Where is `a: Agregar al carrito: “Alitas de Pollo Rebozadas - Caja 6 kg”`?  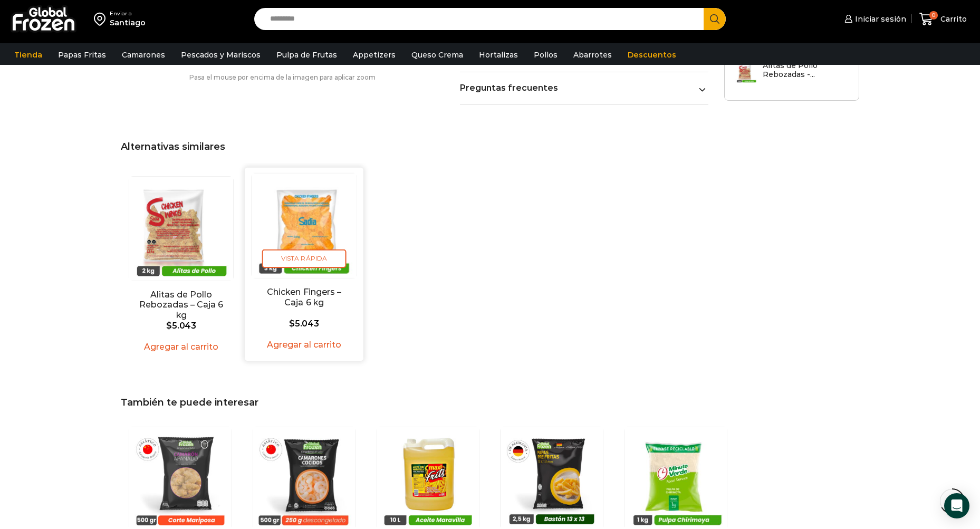 a: Agregar al carrito: “Alitas de Pollo Rebozadas - Caja 6 kg” is located at coordinates (181, 347).